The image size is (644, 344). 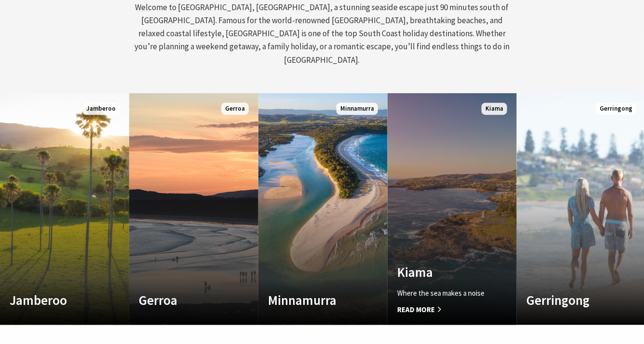 I want to click on a: Custom Image Used Minnamurra Minnamurra, so click(x=323, y=209).